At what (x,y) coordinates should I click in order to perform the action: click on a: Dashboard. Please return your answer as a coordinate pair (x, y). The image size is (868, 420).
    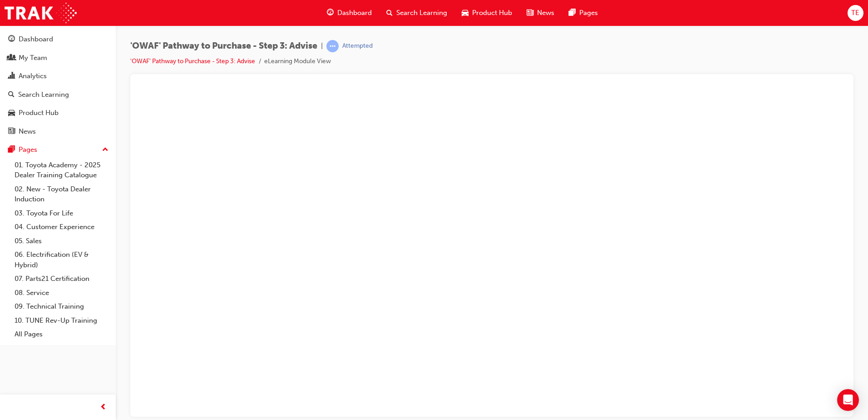
    Looking at the image, I should click on (58, 39).